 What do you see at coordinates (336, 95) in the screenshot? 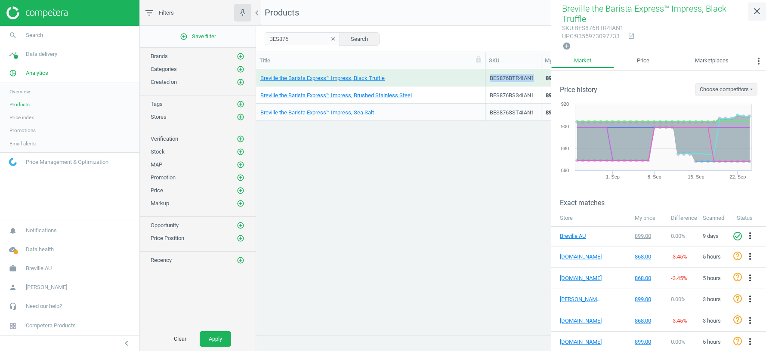
I see `a: Breville the Barista Express™ Impress, Brushed Stainless Steel` at bounding box center [336, 95].